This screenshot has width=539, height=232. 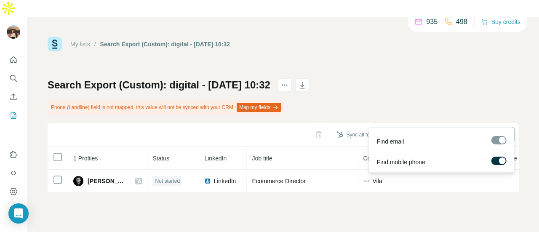 What do you see at coordinates (55, 44) in the screenshot?
I see `img: Surfe Logo` at bounding box center [55, 44].